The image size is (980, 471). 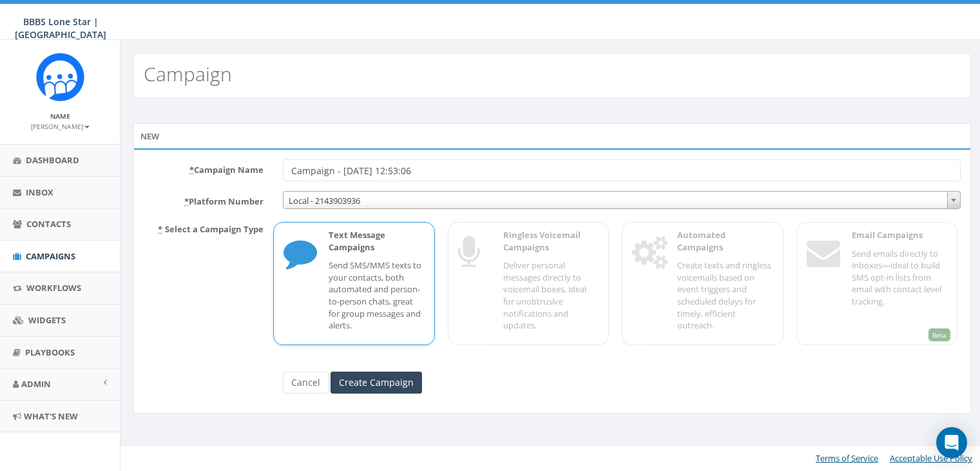 I want to click on span: Beta, so click(x=939, y=335).